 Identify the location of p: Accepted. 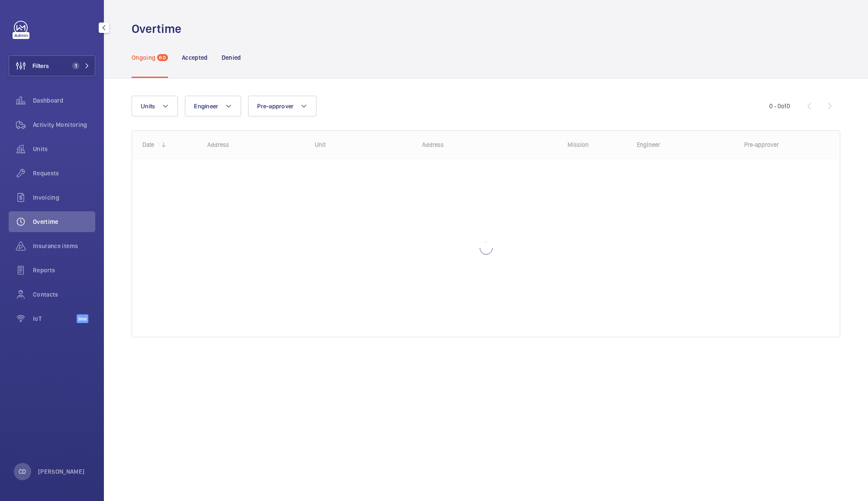
(195, 57).